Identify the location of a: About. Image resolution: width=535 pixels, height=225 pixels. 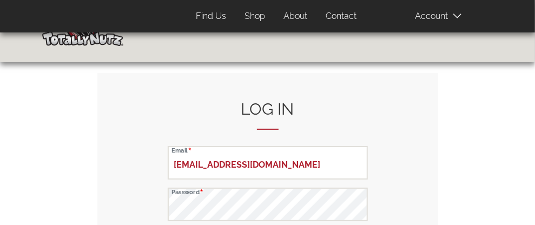
(296, 16).